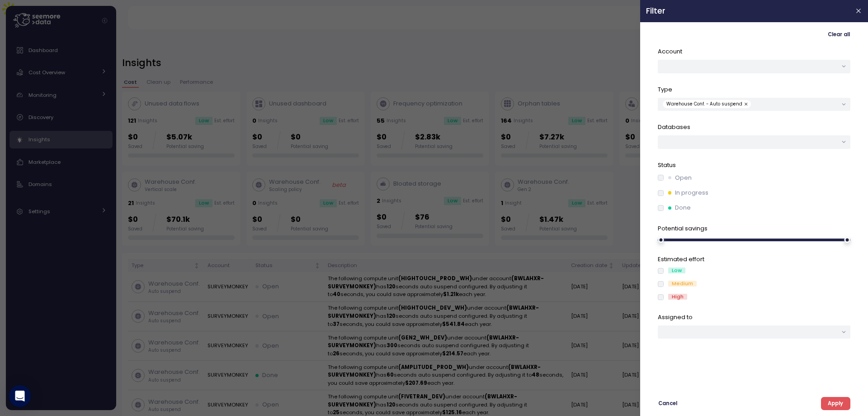  I want to click on p: Type, so click(754, 90).